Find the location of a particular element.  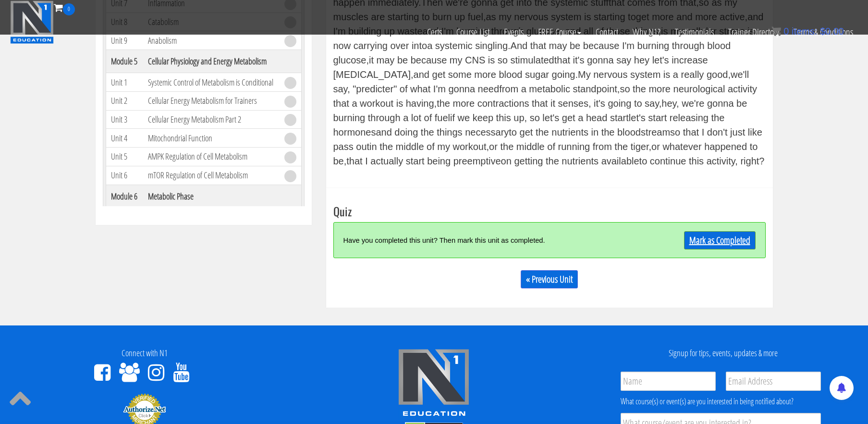

a: 0 items: $0.00 is located at coordinates (808, 31).